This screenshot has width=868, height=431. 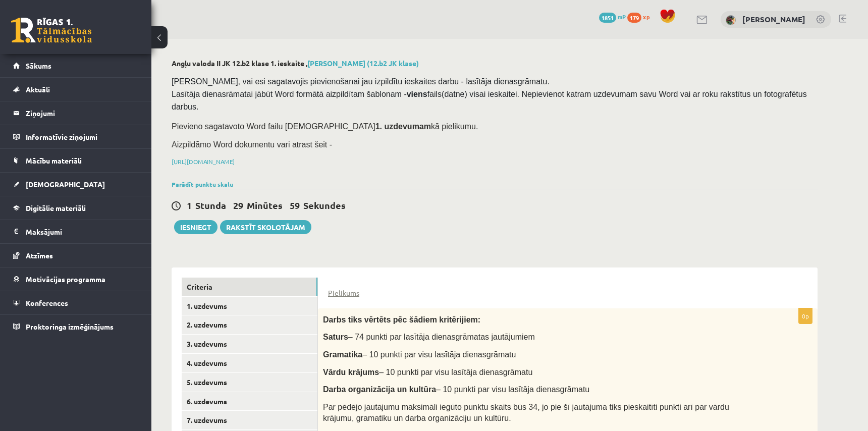 I want to click on a: Parādīt punktu skalu, so click(x=202, y=184).